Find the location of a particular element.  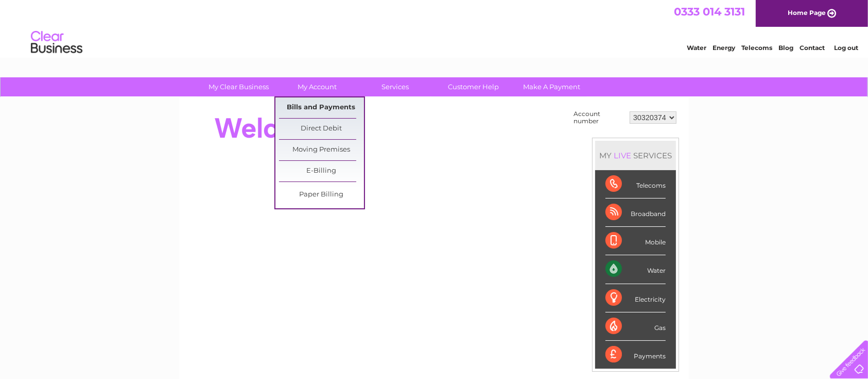

div: Water is located at coordinates (636, 269).